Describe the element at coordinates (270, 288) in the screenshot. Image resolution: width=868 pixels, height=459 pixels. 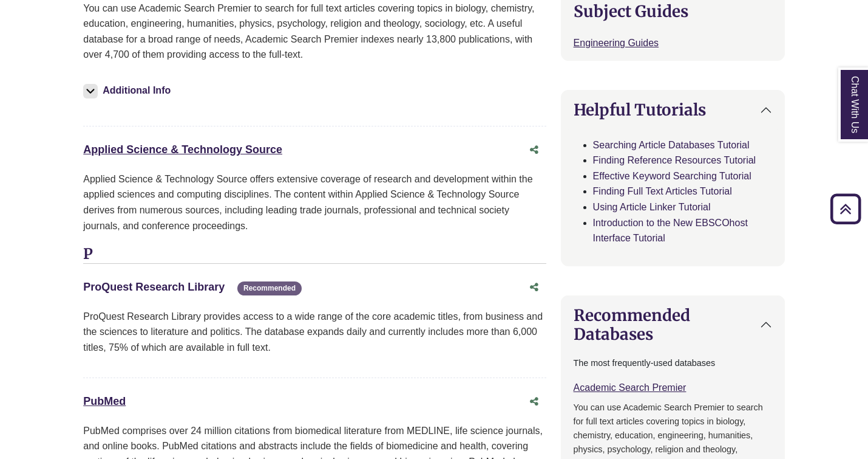
I see `span: Recommended` at that location.